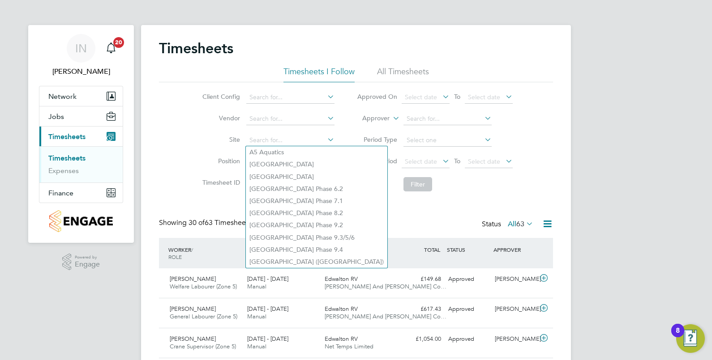  Describe the element at coordinates (220, 223) in the screenshot. I see `span: 63 Timesheets` at that location.